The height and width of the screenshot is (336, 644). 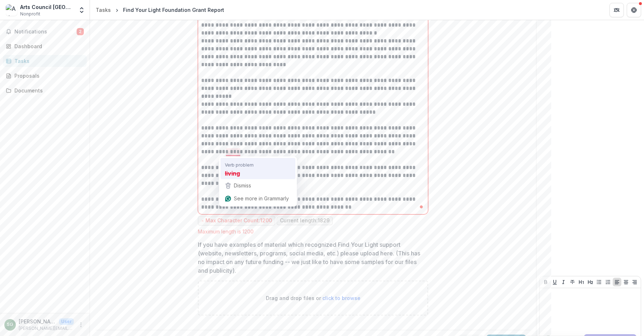 What do you see at coordinates (45, 32) in the screenshot?
I see `span: Notifications` at bounding box center [45, 32].